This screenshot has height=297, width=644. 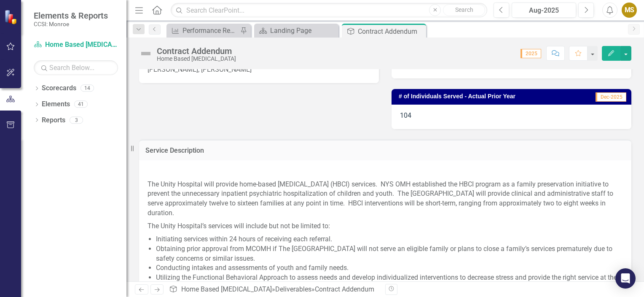 I want to click on button: MS, so click(x=629, y=10).